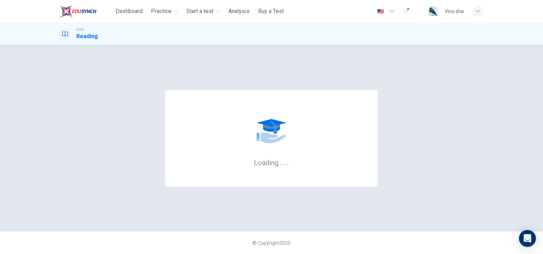  I want to click on h6: Loading, so click(272, 162).